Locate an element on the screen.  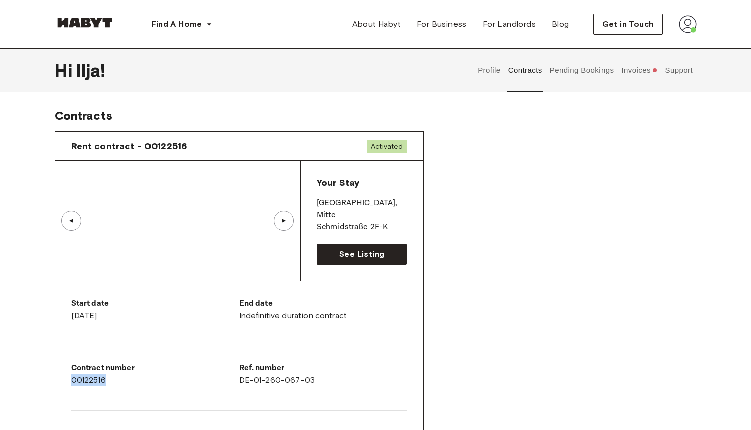
span: About Habyt is located at coordinates (376, 24).